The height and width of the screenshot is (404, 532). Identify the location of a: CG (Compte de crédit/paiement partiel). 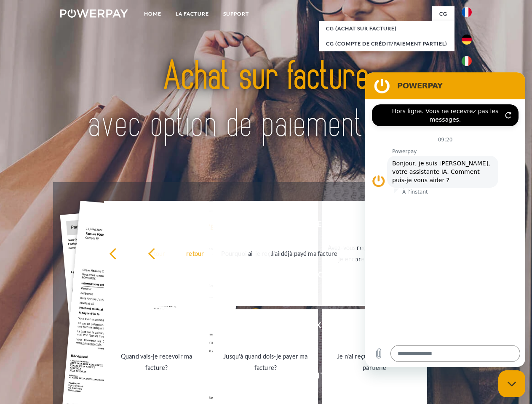
(387, 44).